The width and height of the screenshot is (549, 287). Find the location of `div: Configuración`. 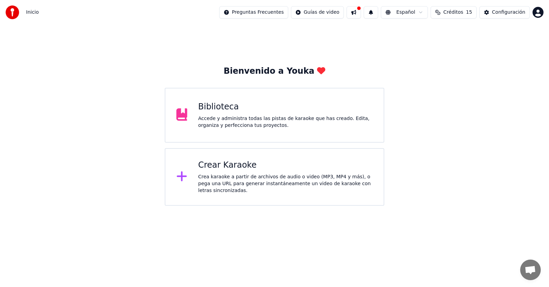

div: Configuración is located at coordinates (508, 12).